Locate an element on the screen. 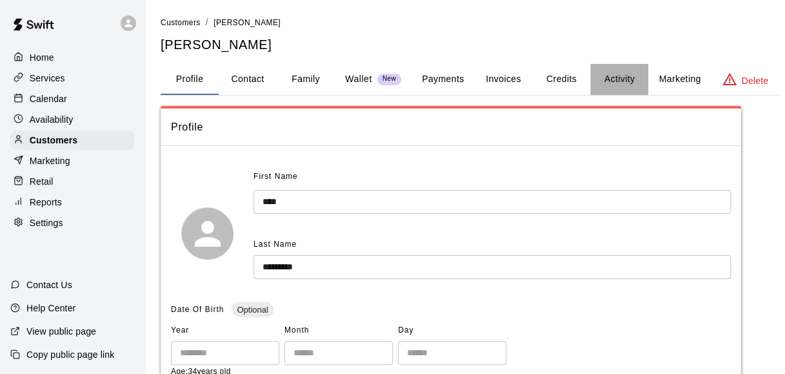 The image size is (785, 374). button: Contact is located at coordinates (248, 79).